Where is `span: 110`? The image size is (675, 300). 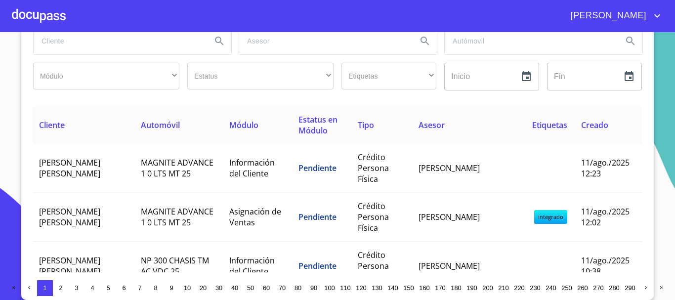
span: 110 is located at coordinates (345, 288).